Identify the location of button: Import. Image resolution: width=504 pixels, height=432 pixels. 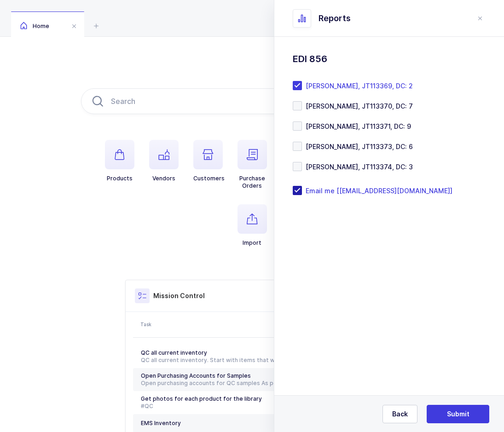
(252, 225).